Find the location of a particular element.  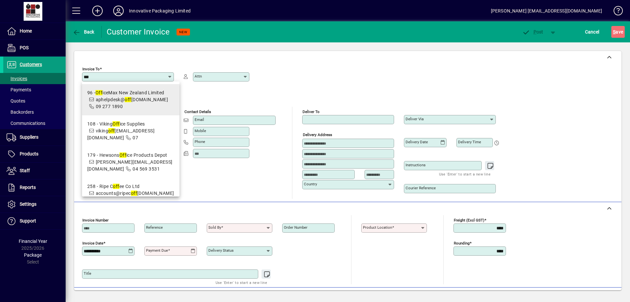

span: Package is located at coordinates (33, 255).